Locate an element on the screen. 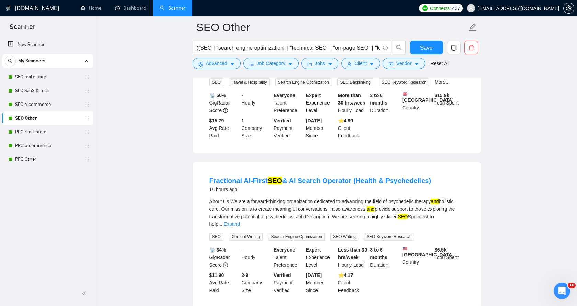 Image resolution: width=577 pixels, height=306 pixels. span: copy is located at coordinates (453, 48).